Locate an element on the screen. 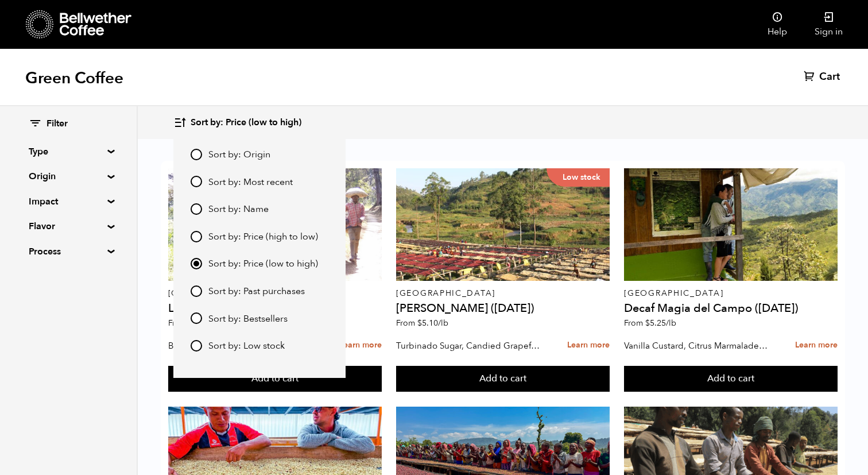 This screenshot has height=475, width=868. input: Sort by: Past purchases is located at coordinates (197, 291).